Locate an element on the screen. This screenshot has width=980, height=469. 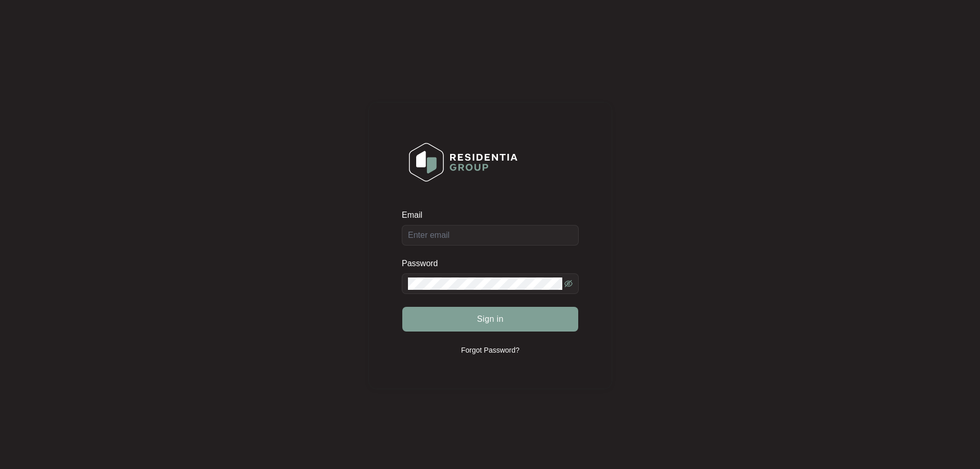
input: Password is located at coordinates (485, 283).